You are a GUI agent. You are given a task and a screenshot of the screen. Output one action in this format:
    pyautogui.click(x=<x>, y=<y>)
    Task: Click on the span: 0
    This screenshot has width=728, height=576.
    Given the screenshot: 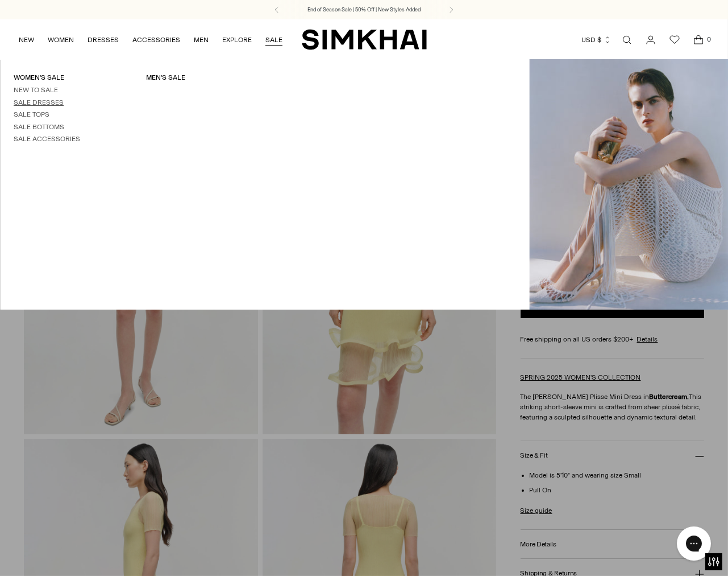 What is the action you would take?
    pyautogui.click(x=710, y=39)
    